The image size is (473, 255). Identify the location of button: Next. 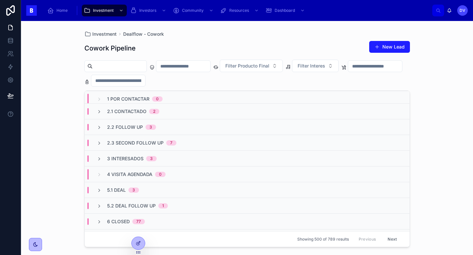
(392, 239).